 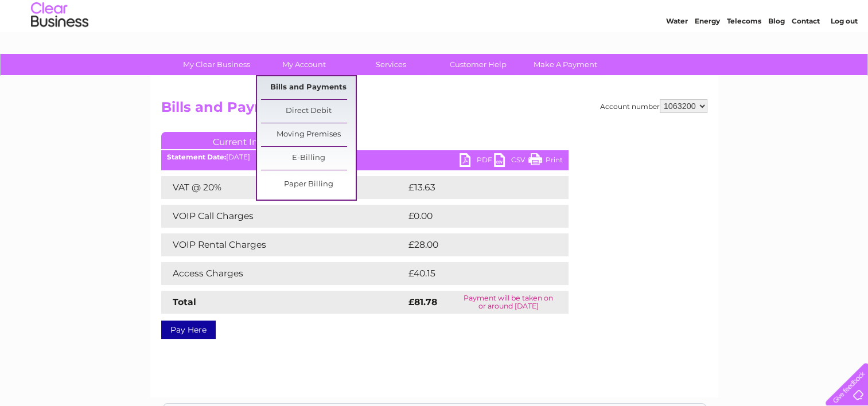 What do you see at coordinates (284, 274) in the screenshot?
I see `td: Access Charges` at bounding box center [284, 274].